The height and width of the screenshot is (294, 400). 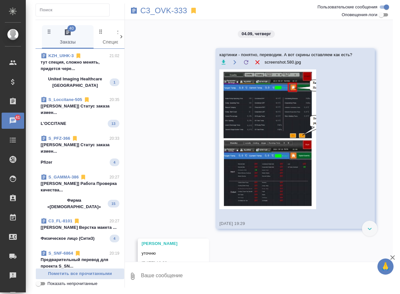 What do you see at coordinates (18, 117) in the screenshot?
I see `span: 41` at bounding box center [18, 117].